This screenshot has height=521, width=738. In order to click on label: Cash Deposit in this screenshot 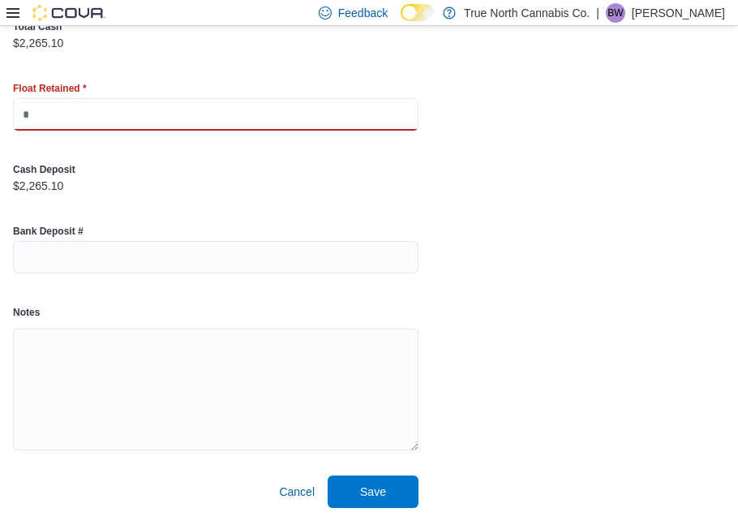, I will do `click(44, 169)`.